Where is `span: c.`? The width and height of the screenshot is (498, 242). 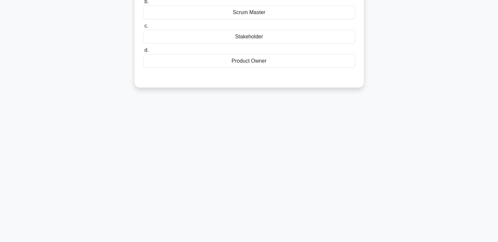
span: c. is located at coordinates (146, 26).